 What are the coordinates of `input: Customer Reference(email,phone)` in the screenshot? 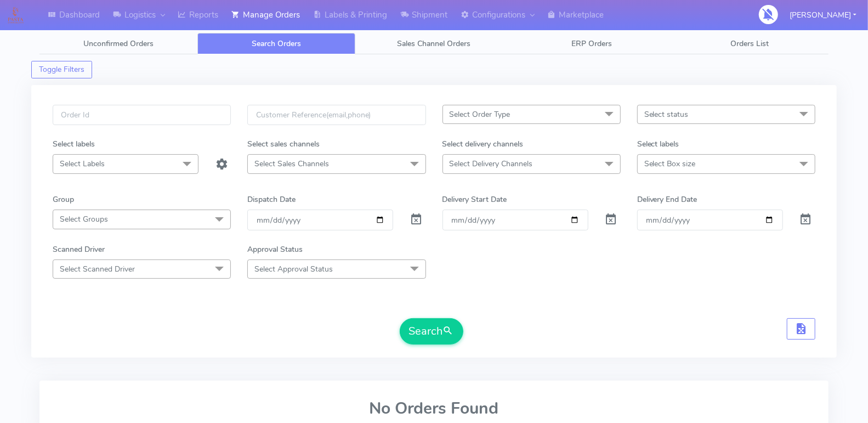 It's located at (336, 114).